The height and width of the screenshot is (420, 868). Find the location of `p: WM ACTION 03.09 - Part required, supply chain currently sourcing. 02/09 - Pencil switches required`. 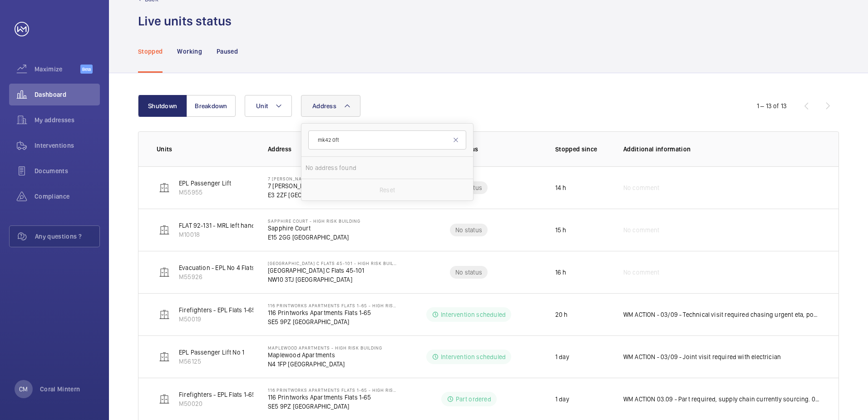

p: WM ACTION 03.09 - Part required, supply chain currently sourcing. 02/09 - Pencil switches required is located at coordinates (721, 399).